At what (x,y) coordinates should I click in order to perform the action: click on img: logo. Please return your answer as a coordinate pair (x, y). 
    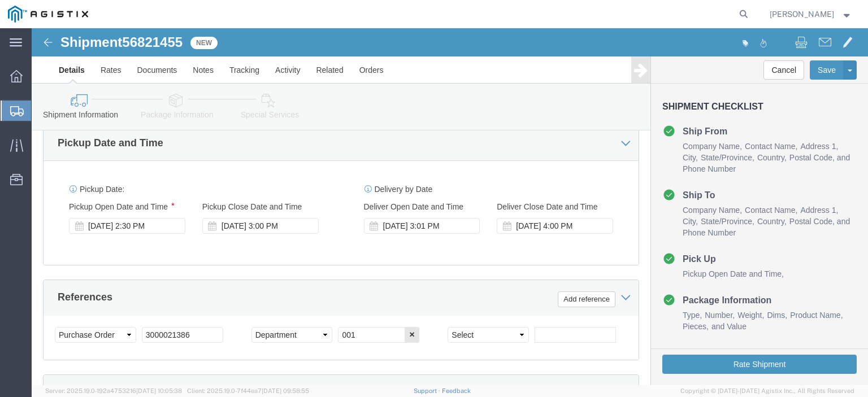
    Looking at the image, I should click on (48, 14).